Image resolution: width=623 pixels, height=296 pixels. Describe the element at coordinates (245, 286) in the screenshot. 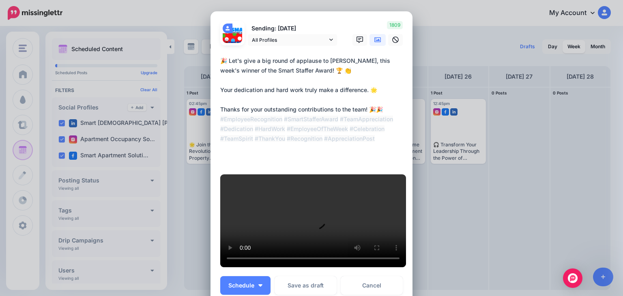

I see `button: Schedule` at that location.